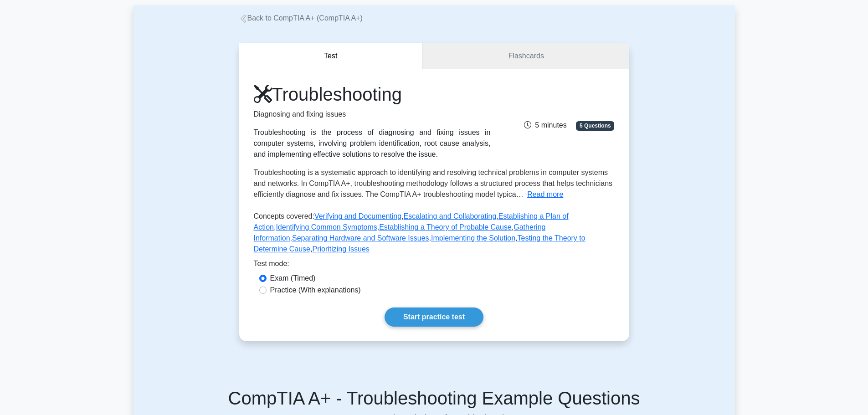 This screenshot has height=415, width=868. What do you see at coordinates (595, 126) in the screenshot?
I see `span: 5 Questions` at bounding box center [595, 126].